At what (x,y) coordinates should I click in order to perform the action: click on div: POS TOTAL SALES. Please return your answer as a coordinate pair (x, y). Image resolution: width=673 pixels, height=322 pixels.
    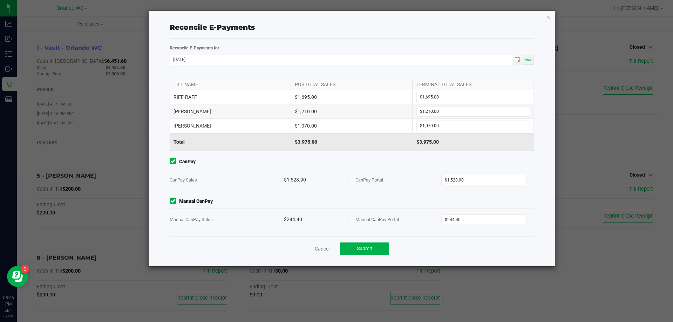
    Looking at the image, I should click on (352, 85).